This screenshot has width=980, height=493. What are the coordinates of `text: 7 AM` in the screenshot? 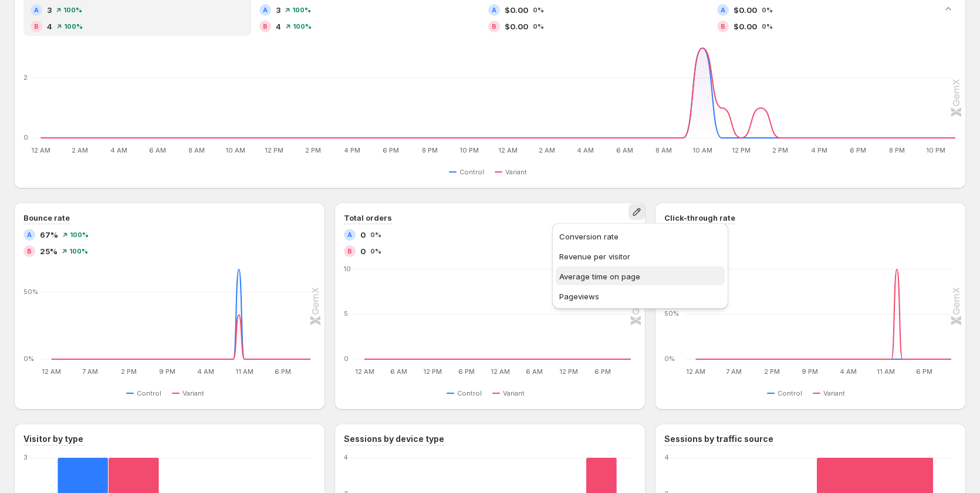 It's located at (734, 372).